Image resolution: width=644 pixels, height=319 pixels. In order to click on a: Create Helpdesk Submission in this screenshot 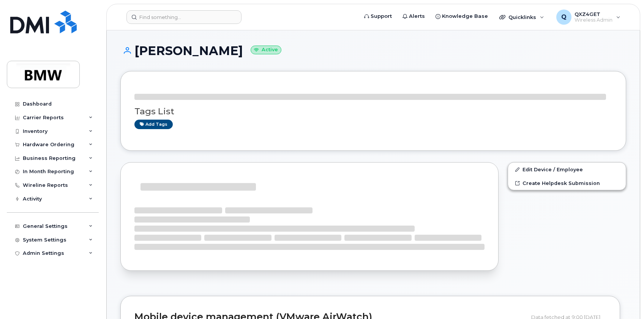, I will do `click(567, 183)`.